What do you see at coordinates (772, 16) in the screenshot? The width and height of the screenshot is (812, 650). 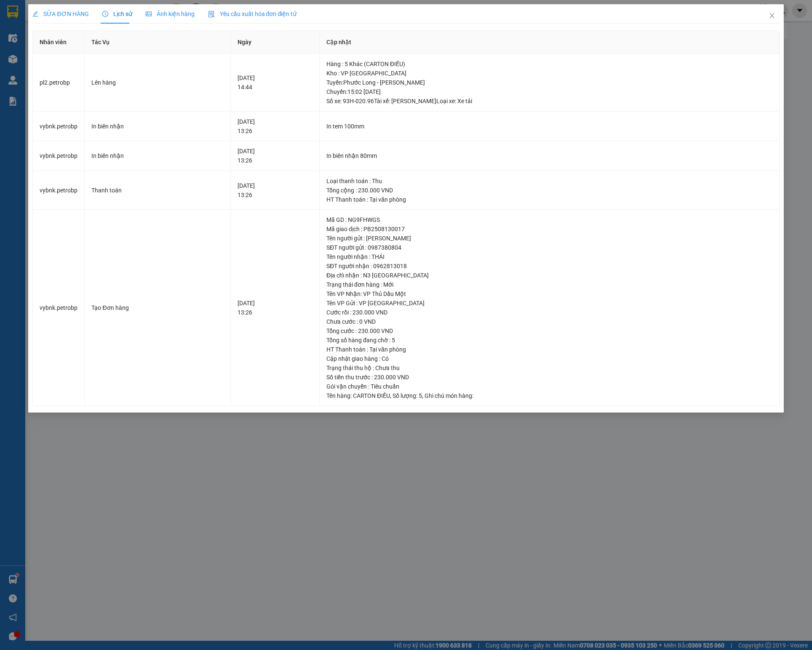 I see `button: Close` at bounding box center [772, 16].